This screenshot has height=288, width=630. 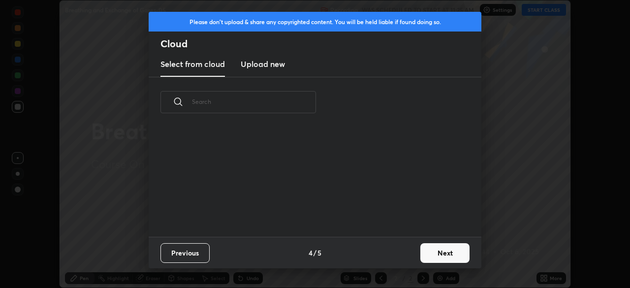 I want to click on button: Next, so click(x=445, y=253).